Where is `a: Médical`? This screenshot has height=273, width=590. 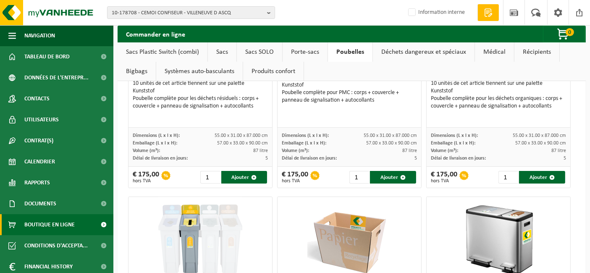
a: Médical is located at coordinates (494, 52).